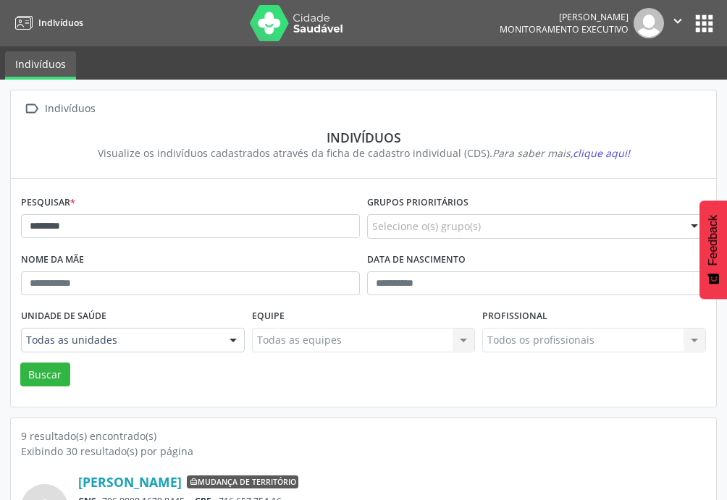 The image size is (727, 500). Describe the element at coordinates (515, 317) in the screenshot. I see `label: Profissional` at that location.